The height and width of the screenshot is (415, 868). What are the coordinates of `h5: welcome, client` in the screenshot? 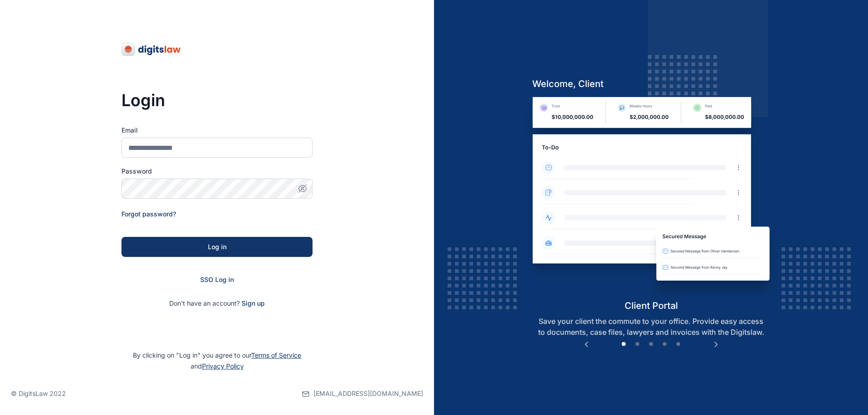 It's located at (651, 84).